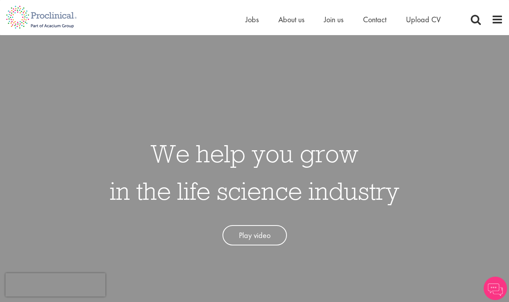  Describe the element at coordinates (291, 20) in the screenshot. I see `span: About us` at that location.